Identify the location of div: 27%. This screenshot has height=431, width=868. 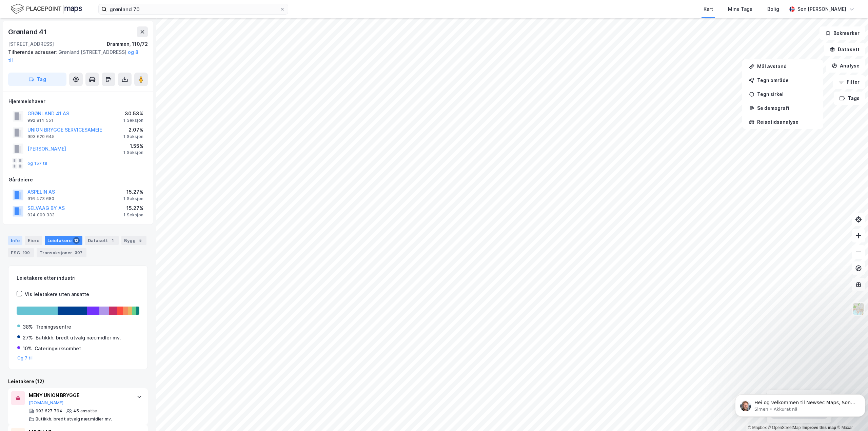
(28, 337).